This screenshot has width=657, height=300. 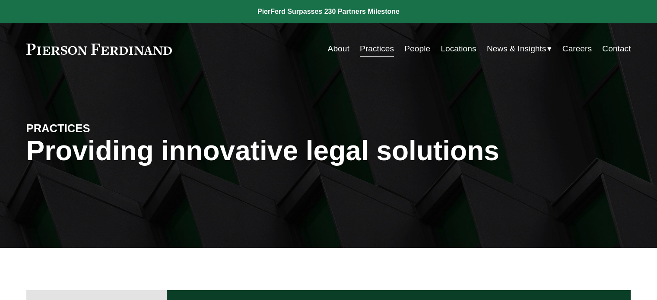 I want to click on a: Locations, so click(x=459, y=49).